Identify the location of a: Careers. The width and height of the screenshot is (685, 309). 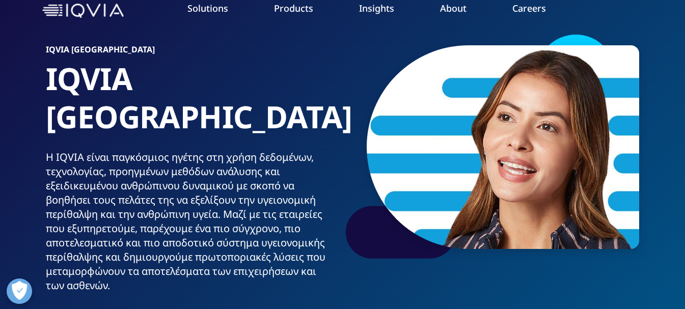
(529, 8).